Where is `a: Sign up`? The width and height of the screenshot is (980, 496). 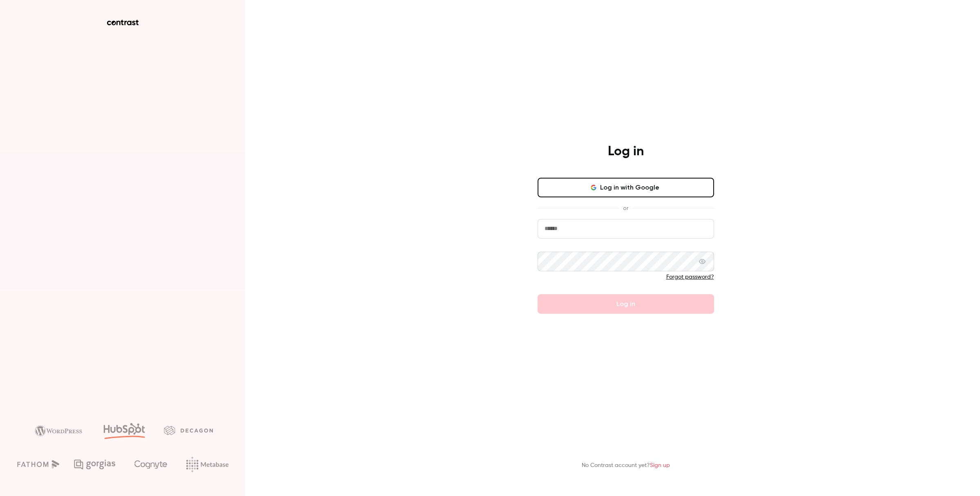 a: Sign up is located at coordinates (659, 465).